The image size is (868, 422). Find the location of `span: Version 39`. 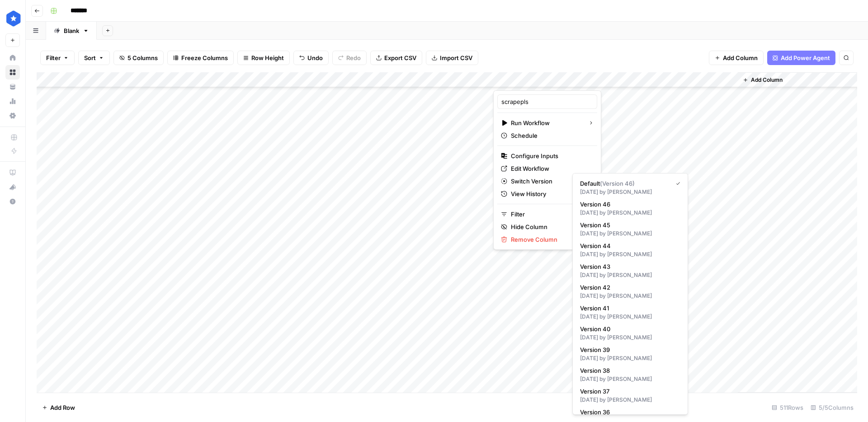

span: Version 39 is located at coordinates (628, 350).